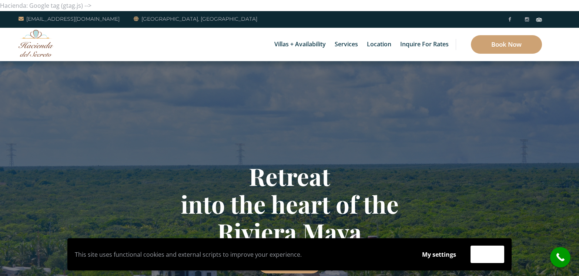 Image resolution: width=579 pixels, height=276 pixels. What do you see at coordinates (36, 43) in the screenshot?
I see `img: Awesome Logo` at bounding box center [36, 43].